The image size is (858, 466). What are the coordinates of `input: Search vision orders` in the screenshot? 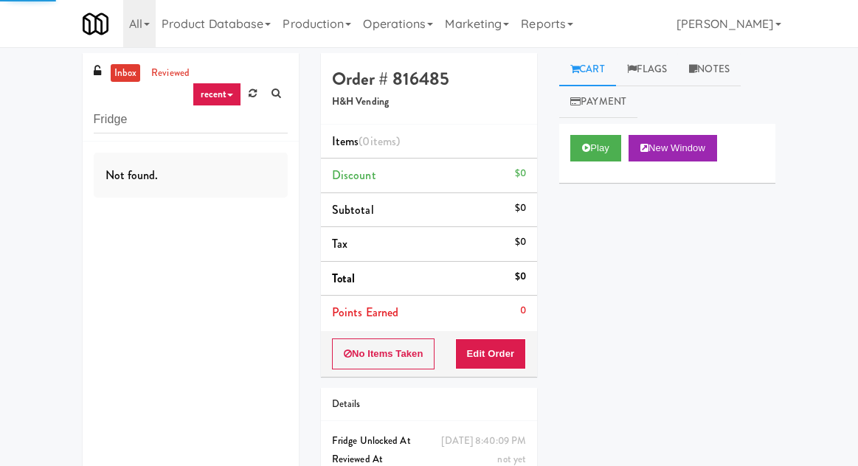 It's located at (190, 119).